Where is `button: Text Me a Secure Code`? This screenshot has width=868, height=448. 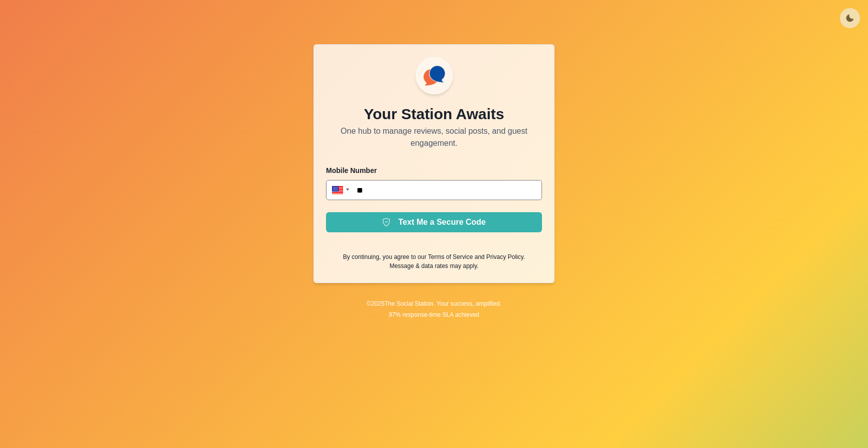
button: Text Me a Secure Code is located at coordinates (434, 222).